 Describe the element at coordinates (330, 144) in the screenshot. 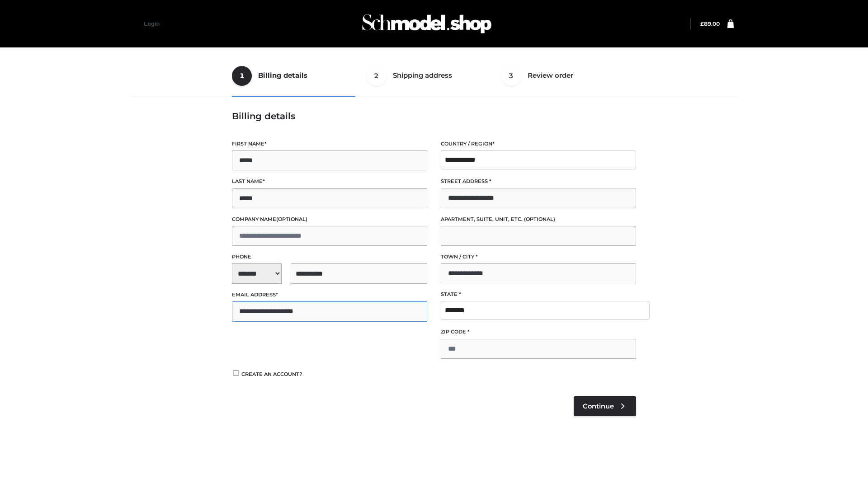

I see `label: First name` at that location.